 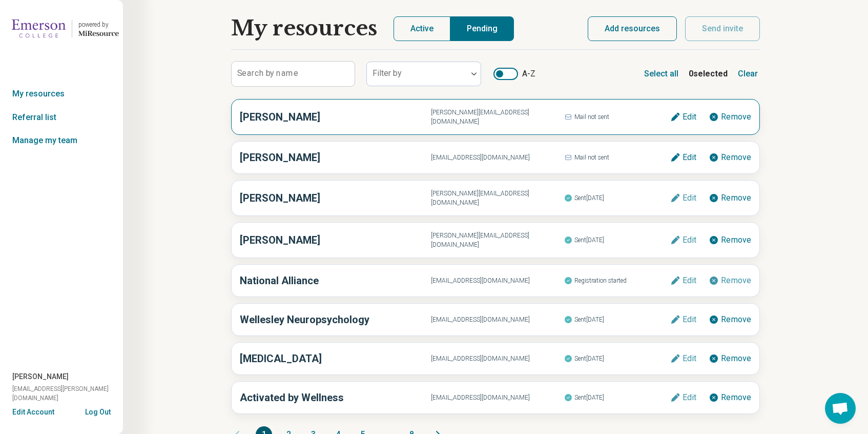 I want to click on h3: Wellesley Neuropsychology, so click(x=335, y=319).